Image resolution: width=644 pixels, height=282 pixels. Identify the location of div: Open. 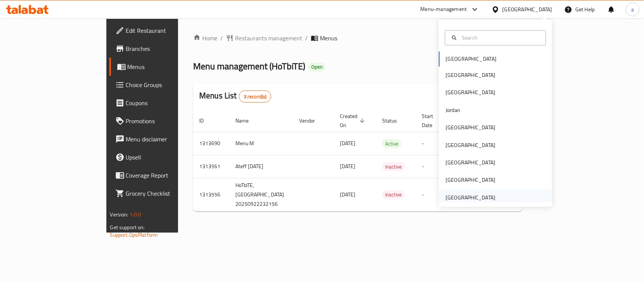
(317, 67).